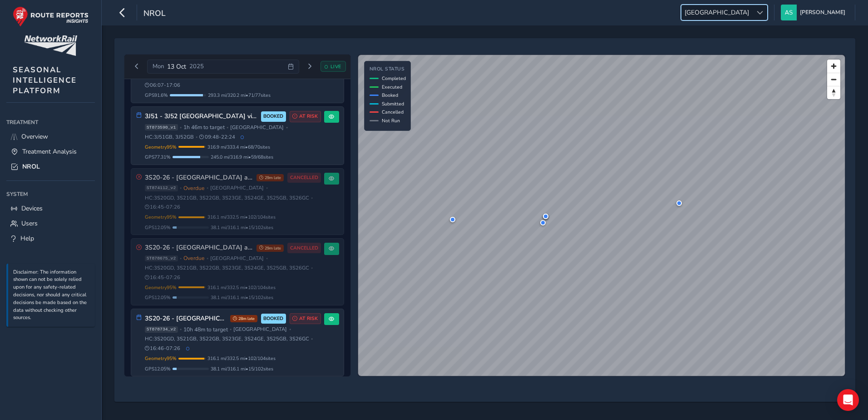 This screenshot has height=420, width=868. I want to click on span: Treatment Analysis, so click(49, 151).